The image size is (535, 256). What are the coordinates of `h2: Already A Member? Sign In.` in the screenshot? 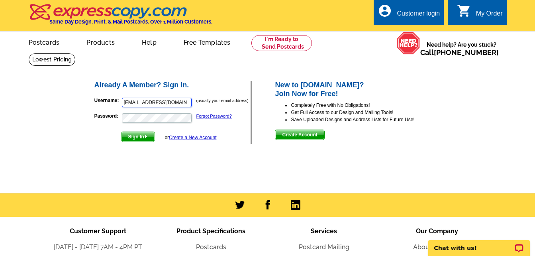 It's located at (172, 85).